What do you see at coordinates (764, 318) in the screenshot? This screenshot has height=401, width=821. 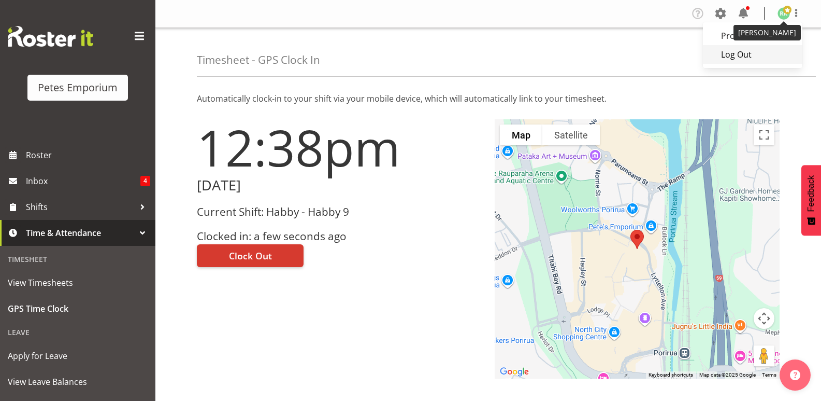 I see `button: Map camera controls` at bounding box center [764, 318].